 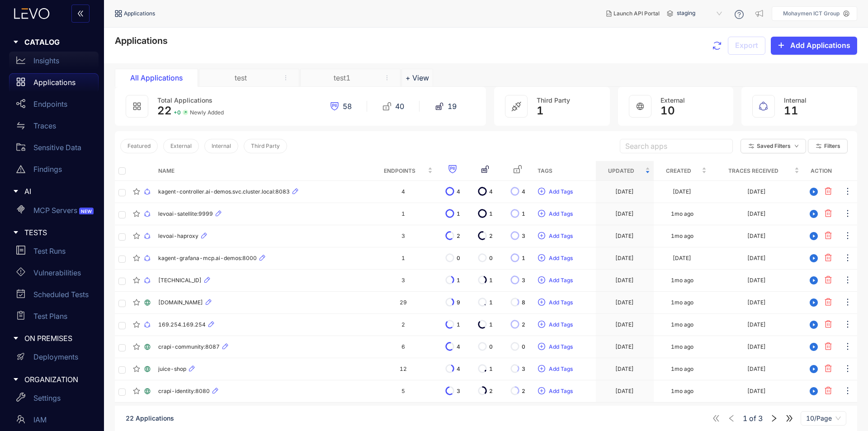 I want to click on span: CATALOG, so click(x=58, y=42).